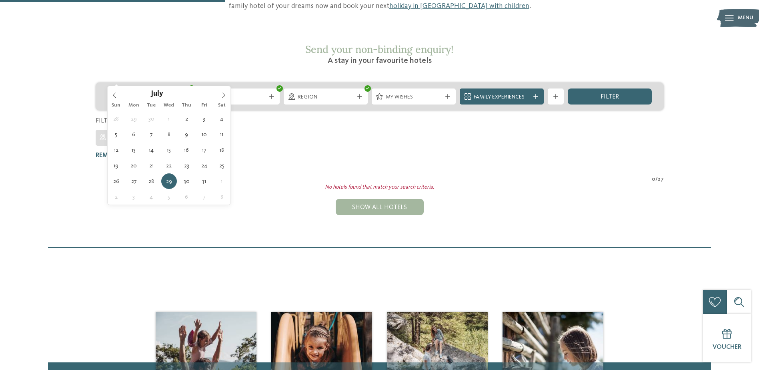  Describe the element at coordinates (157, 94) in the screenshot. I see `span: July` at that location.